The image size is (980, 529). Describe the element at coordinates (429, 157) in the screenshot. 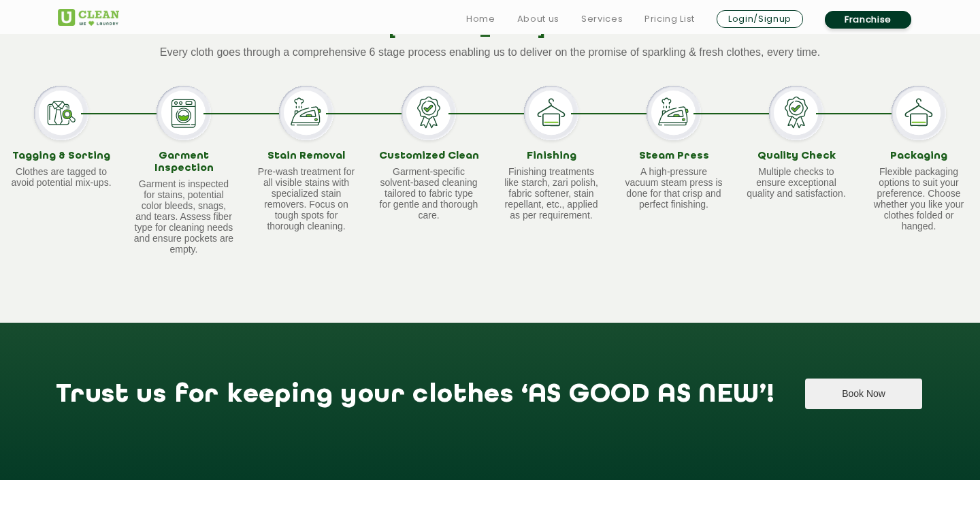

I see `h3: Customized Clean` at that location.